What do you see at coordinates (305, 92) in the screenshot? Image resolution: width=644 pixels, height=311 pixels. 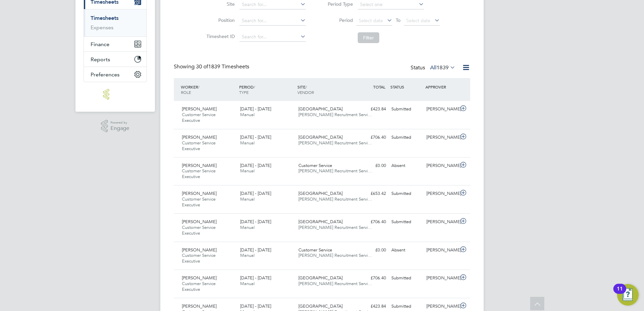 I see `span: VENDOR` at bounding box center [305, 92].